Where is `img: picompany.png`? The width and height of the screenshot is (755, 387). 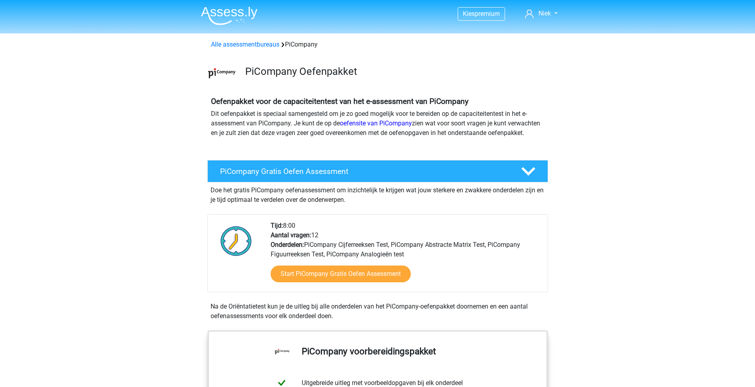 img: picompany.png is located at coordinates (222, 73).